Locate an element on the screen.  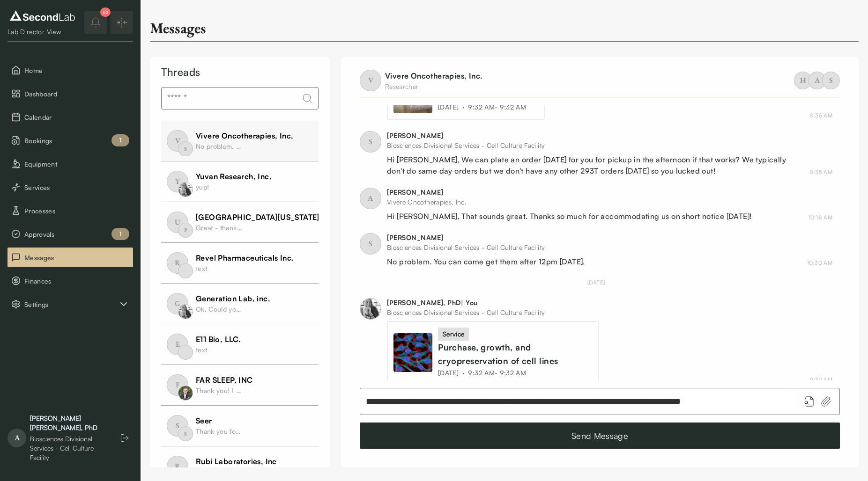
button: Bookings 1 pending is located at coordinates (70, 141).